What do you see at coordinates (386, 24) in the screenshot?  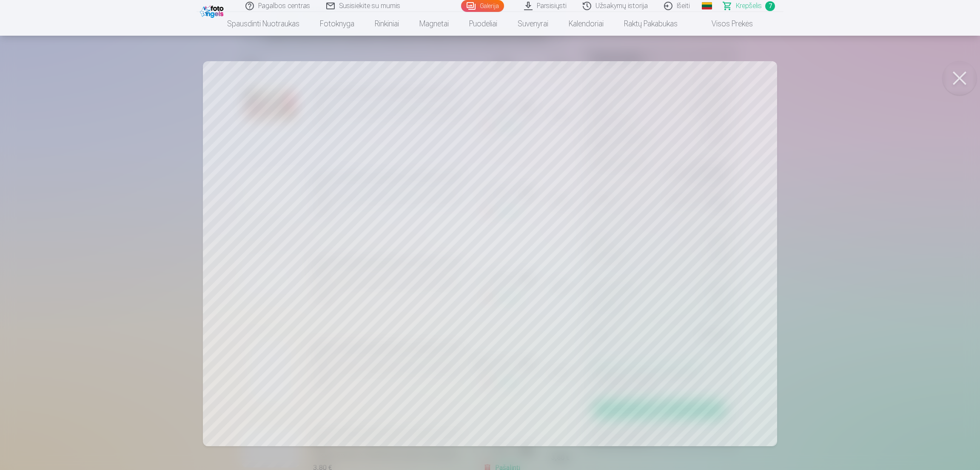 I see `a: Rinkiniai` at bounding box center [386, 24].